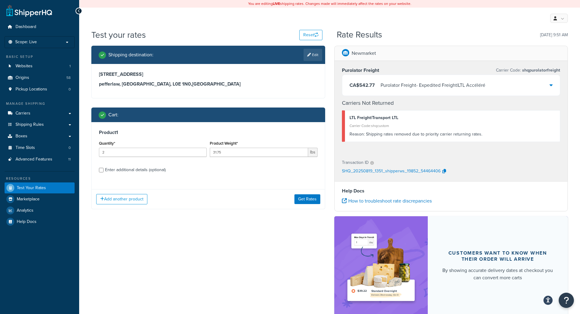  What do you see at coordinates (362, 85) in the screenshot?
I see `span: CA$542.77` at bounding box center [362, 85].